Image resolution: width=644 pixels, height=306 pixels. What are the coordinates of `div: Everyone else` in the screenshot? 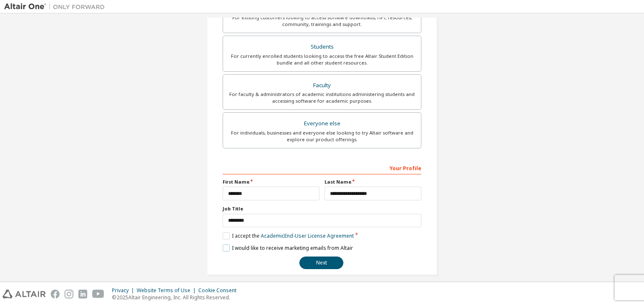 It's located at (322, 123).